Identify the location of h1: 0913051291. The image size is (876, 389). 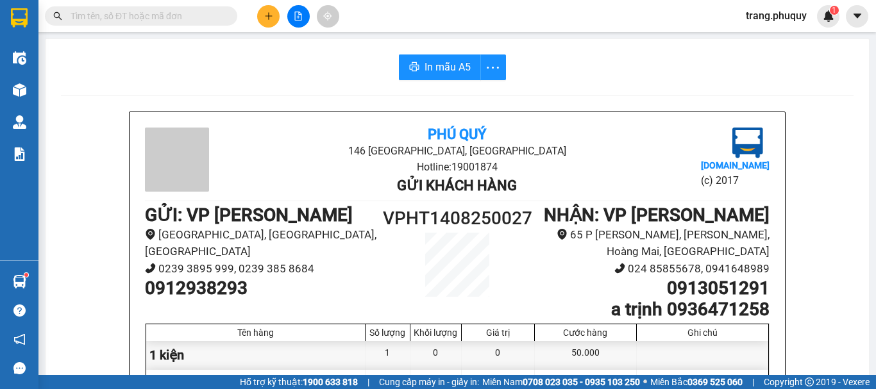
(652, 289).